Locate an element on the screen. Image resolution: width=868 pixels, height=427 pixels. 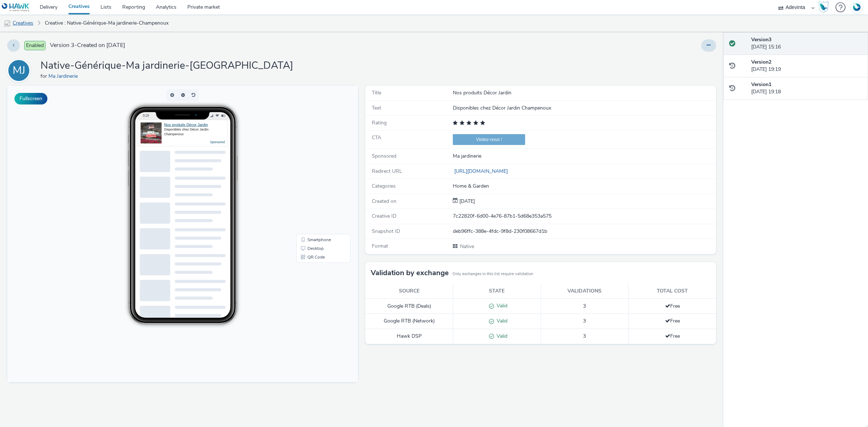
a: Creative : Native-Générique-Ma jardinerie-Champenoux is located at coordinates (107, 23).